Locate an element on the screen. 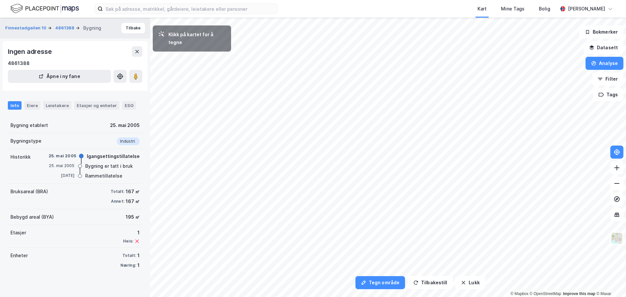 The width and height of the screenshot is (626, 297). img: logo.f888ab2527a4732fd821a326f86c7f29.svg is located at coordinates (45, 8).